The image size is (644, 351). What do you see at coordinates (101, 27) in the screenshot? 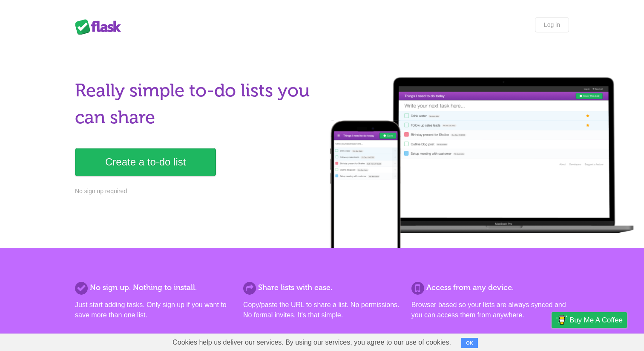
I see `div: Flask Lists` at bounding box center [101, 27].